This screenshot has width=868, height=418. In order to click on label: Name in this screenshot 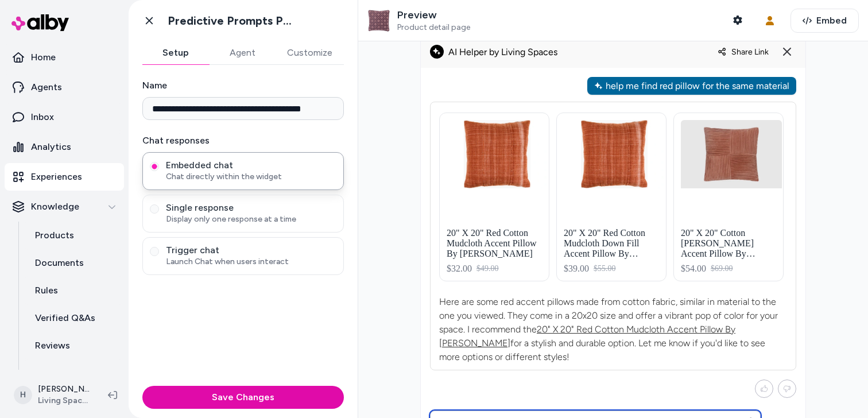, I will do `click(243, 86)`.